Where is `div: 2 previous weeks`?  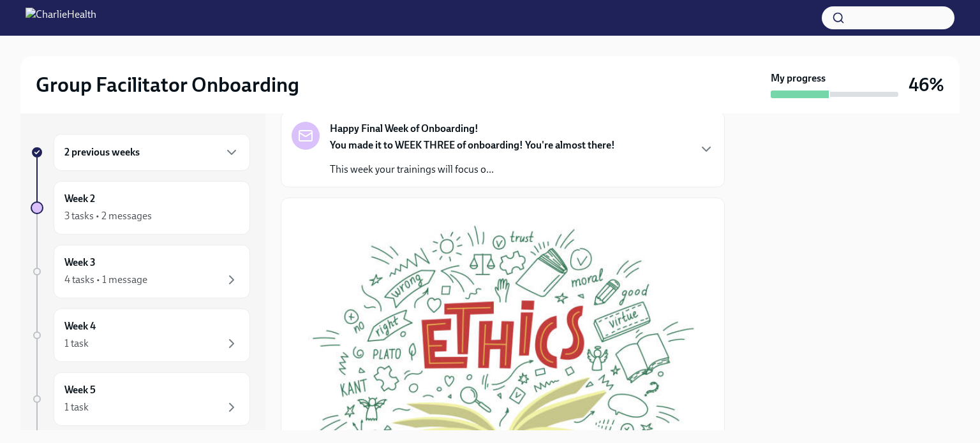
div: 2 previous weeks is located at coordinates (152, 153).